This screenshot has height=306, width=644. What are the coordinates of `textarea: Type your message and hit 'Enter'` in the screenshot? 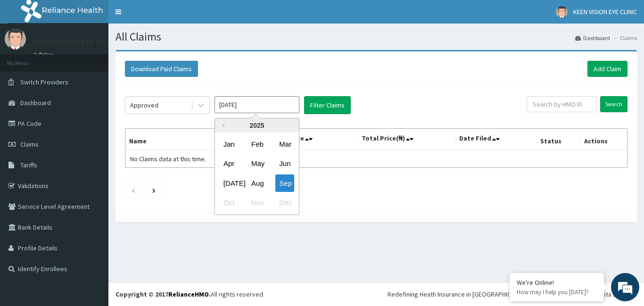 It's located at (92, 222).